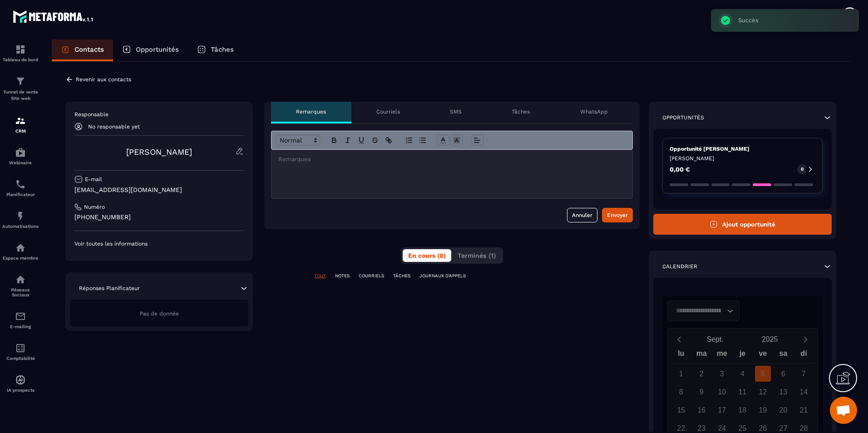  What do you see at coordinates (743, 224) in the screenshot?
I see `button: Ajout opportunité` at bounding box center [743, 224].